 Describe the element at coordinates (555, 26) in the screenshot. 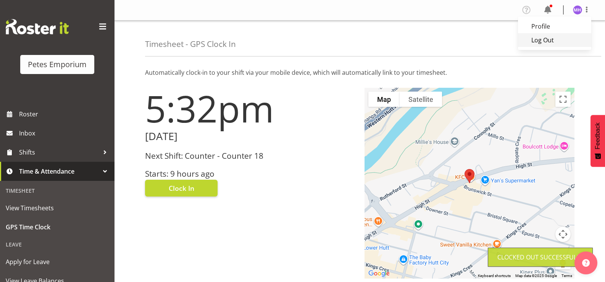

I see `a: Profile` at that location.